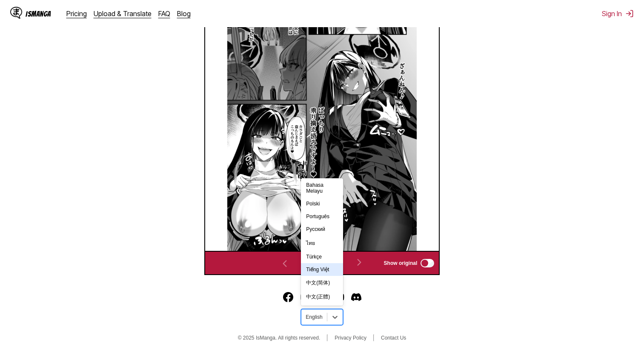 Image resolution: width=644 pixels, height=354 pixels. I want to click on img: IsManga Facebook, so click(288, 297).